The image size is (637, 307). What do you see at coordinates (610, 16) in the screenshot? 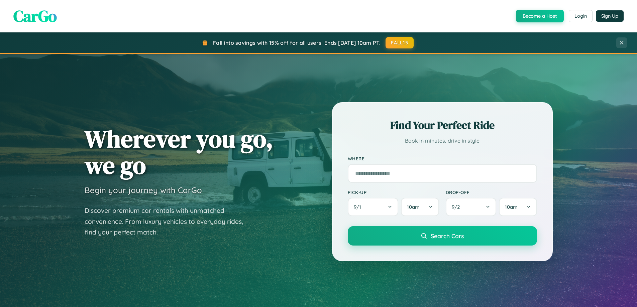
I see `button: Sign Up` at bounding box center [610, 16].